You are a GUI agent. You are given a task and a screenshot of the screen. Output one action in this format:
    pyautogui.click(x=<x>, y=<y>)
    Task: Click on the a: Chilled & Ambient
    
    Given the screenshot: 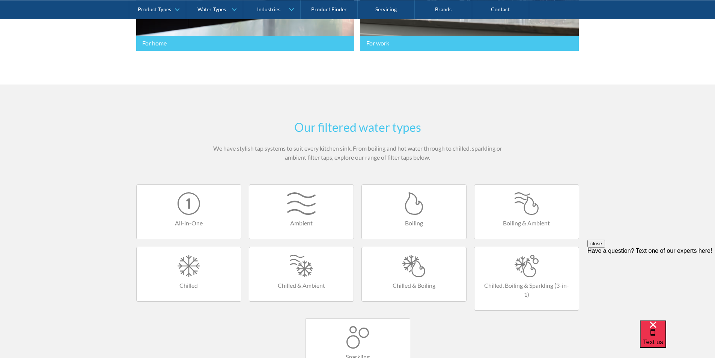 What is the action you would take?
    pyautogui.click(x=301, y=274)
    